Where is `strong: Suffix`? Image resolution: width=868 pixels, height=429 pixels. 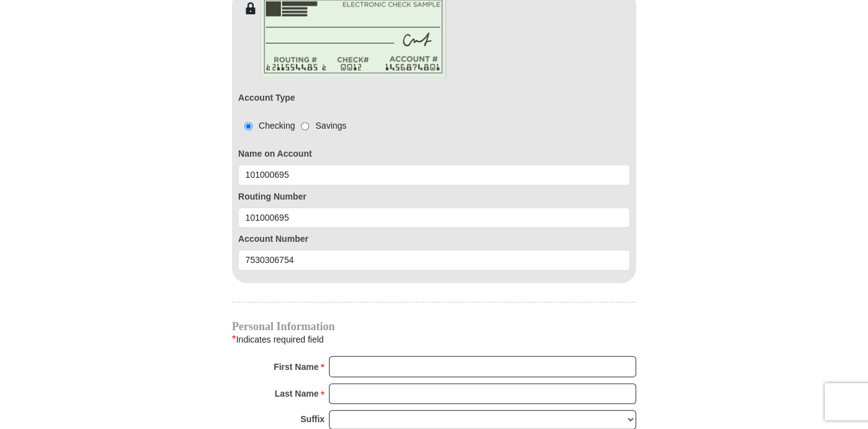
strong: Suffix is located at coordinates (312, 418).